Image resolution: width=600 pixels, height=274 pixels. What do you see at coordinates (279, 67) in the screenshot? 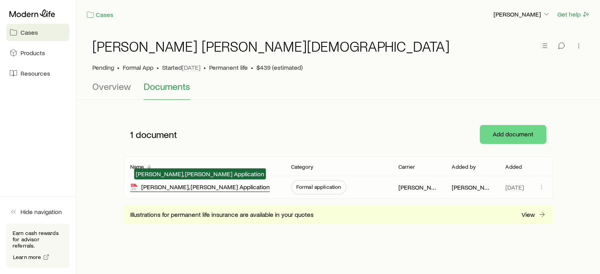
I see `span: $439 (estimated)` at bounding box center [279, 67].